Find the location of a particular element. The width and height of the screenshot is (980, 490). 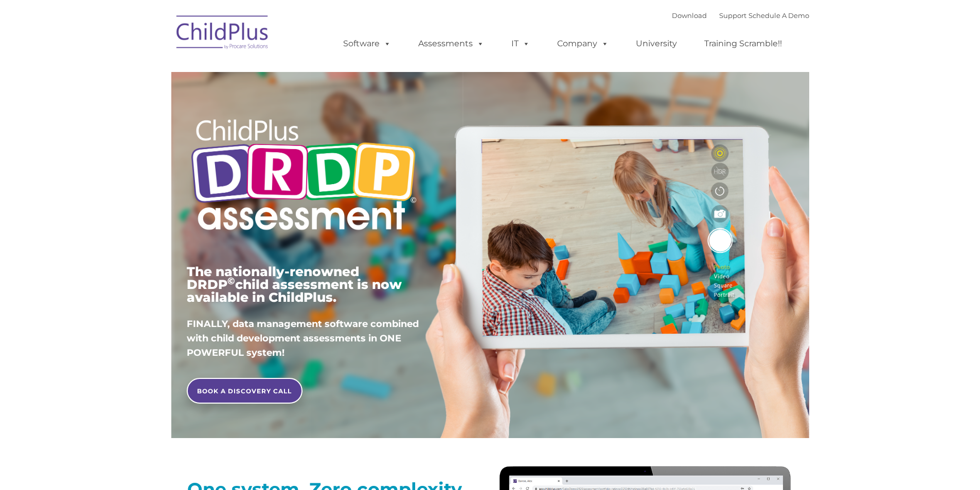

a: Schedule A Demo is located at coordinates (779, 15).